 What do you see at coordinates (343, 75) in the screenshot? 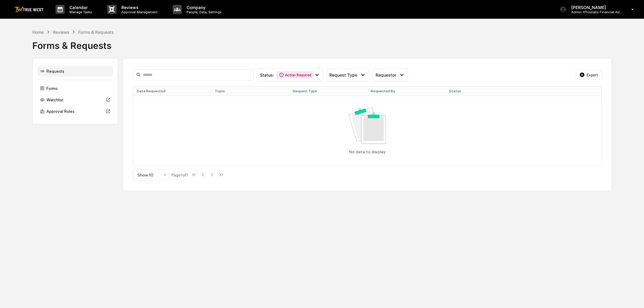
I see `span: Request Type` at bounding box center [343, 75].